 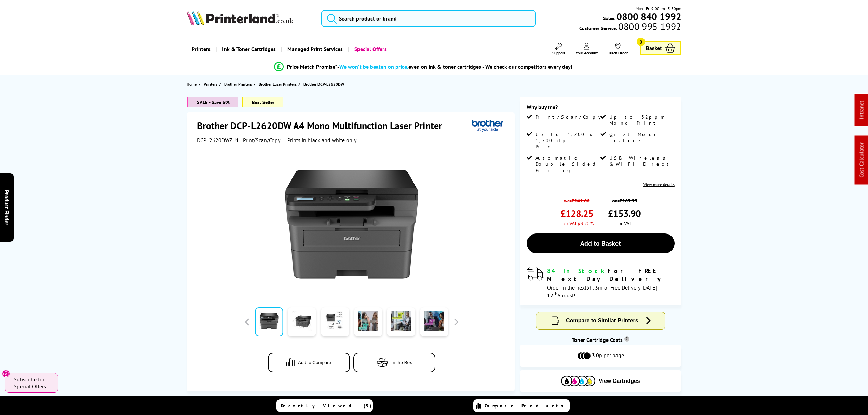 What do you see at coordinates (619, 382) in the screenshot?
I see `span: View Cartridges` at bounding box center [619, 382].